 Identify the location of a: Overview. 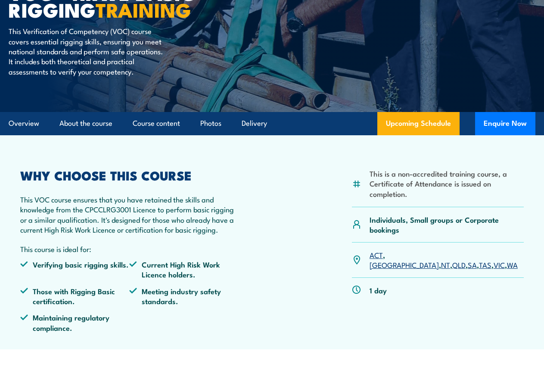
(24, 123).